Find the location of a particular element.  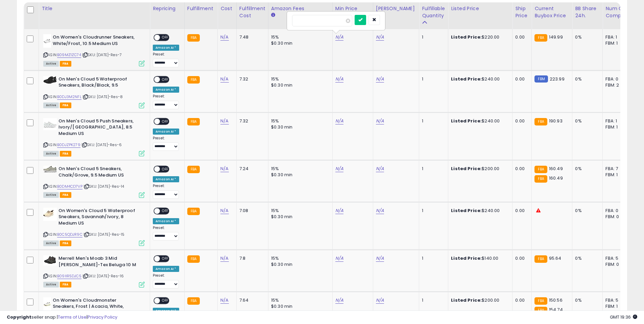

span: 149.99 is located at coordinates (556, 37).